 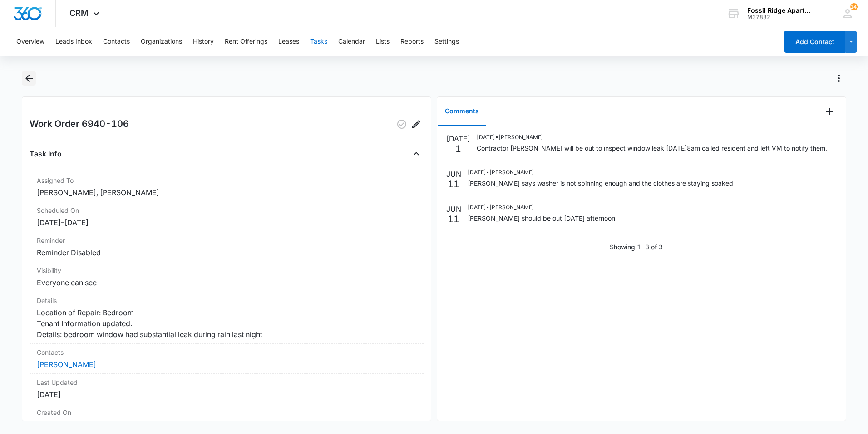 What do you see at coordinates (462, 111) in the screenshot?
I see `button: Comments` at bounding box center [462, 111].